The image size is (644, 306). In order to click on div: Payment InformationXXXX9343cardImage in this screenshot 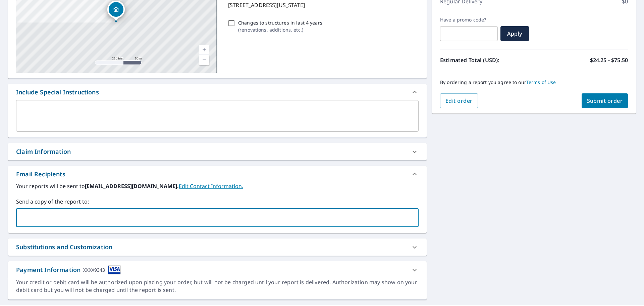, I will do `click(217, 270)`.